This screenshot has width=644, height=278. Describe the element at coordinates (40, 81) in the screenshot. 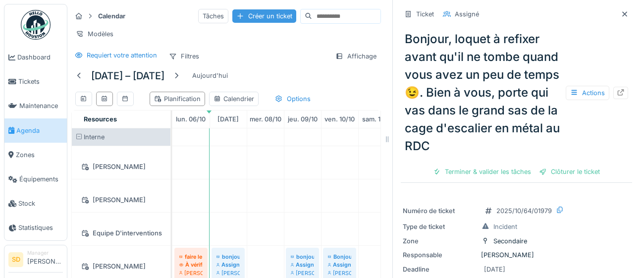

I see `span: Tickets` at that location.